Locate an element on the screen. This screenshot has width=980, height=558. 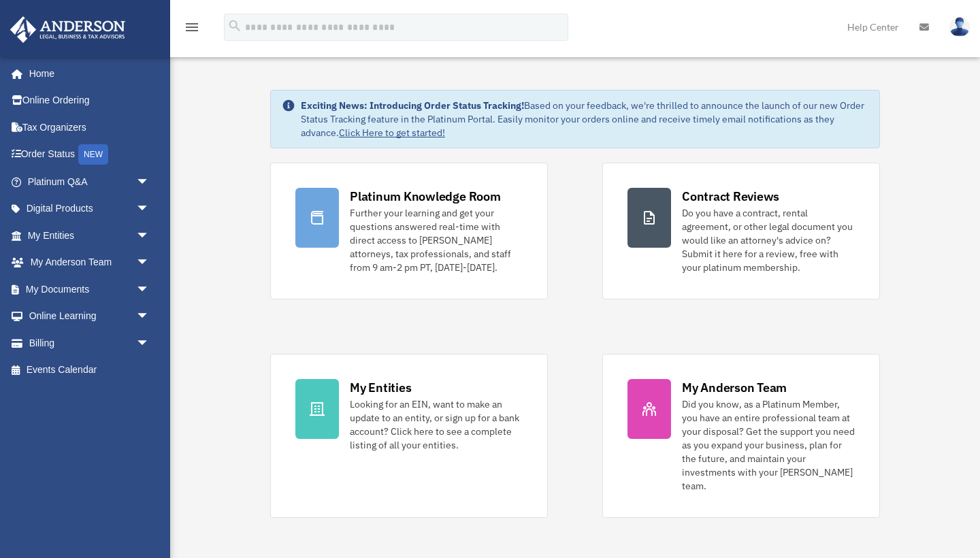
div: Contract Reviews is located at coordinates (730, 196).